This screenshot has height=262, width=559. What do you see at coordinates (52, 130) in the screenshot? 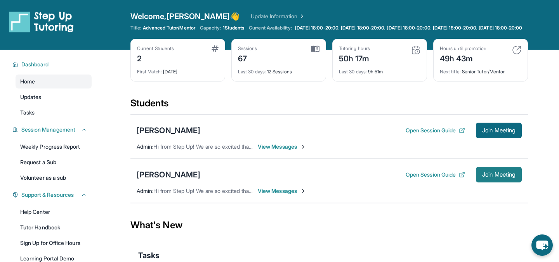
I see `button: Session Management` at bounding box center [52, 130].